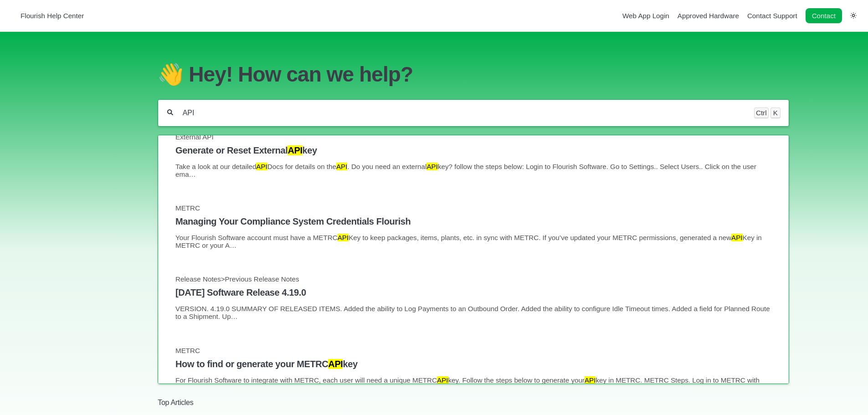 This screenshot has height=415, width=868. Describe the element at coordinates (761, 113) in the screenshot. I see `kbd: Ctrl` at that location.